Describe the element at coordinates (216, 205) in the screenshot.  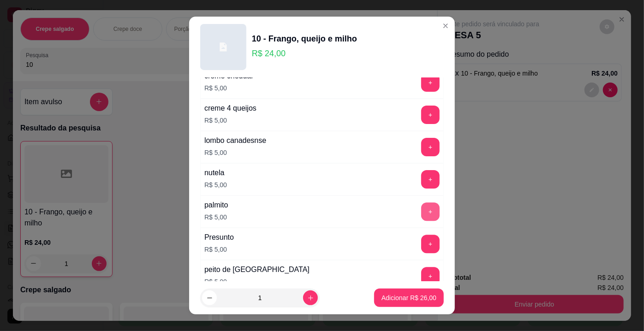
I see `div: palmito` at that location.